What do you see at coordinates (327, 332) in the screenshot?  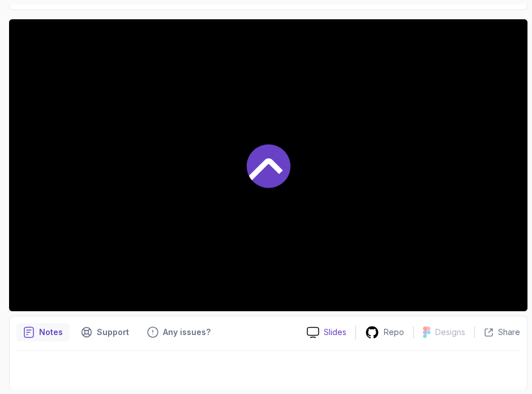 I see `a: Slides` at bounding box center [327, 332].